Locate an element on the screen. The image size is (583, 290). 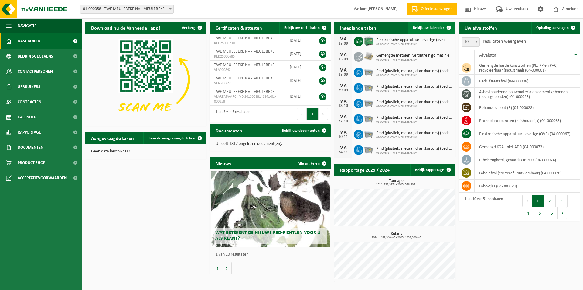
span: Bekijk uw documenten is located at coordinates (301, 130).